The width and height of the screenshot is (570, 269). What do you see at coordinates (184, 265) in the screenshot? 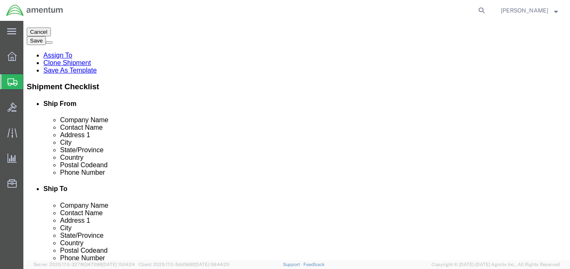
I see `span: Client: 2025.17.0-5dd568f` at bounding box center [184, 265].